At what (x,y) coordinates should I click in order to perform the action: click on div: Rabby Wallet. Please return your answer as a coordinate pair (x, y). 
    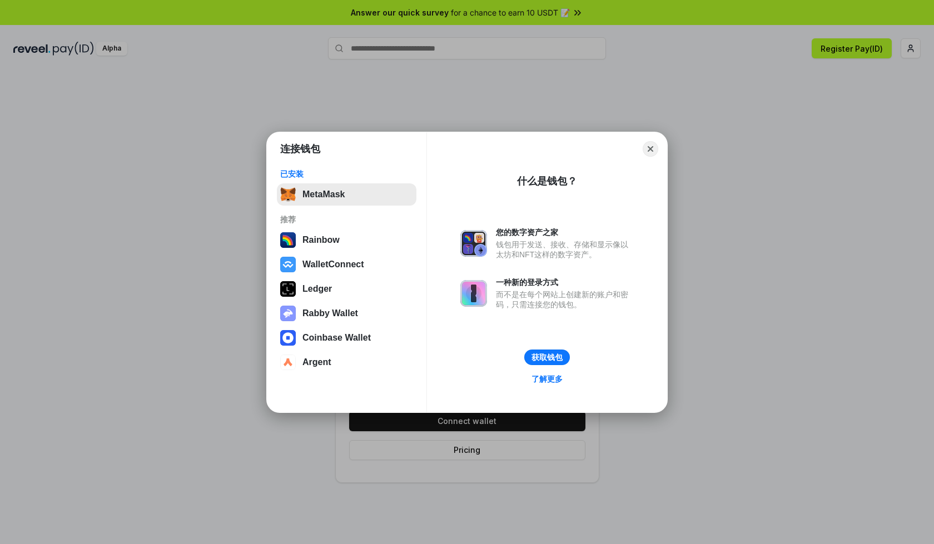
    Looking at the image, I should click on (330, 313).